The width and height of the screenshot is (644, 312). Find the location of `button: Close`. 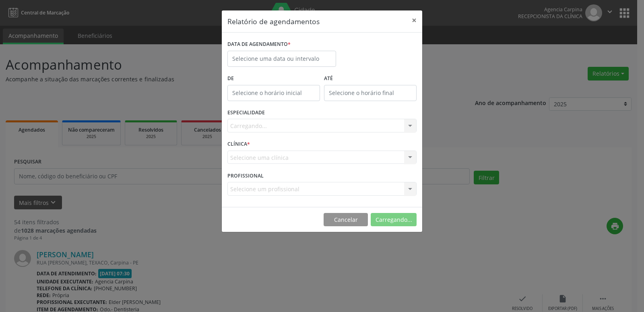

button: Close is located at coordinates (414, 20).